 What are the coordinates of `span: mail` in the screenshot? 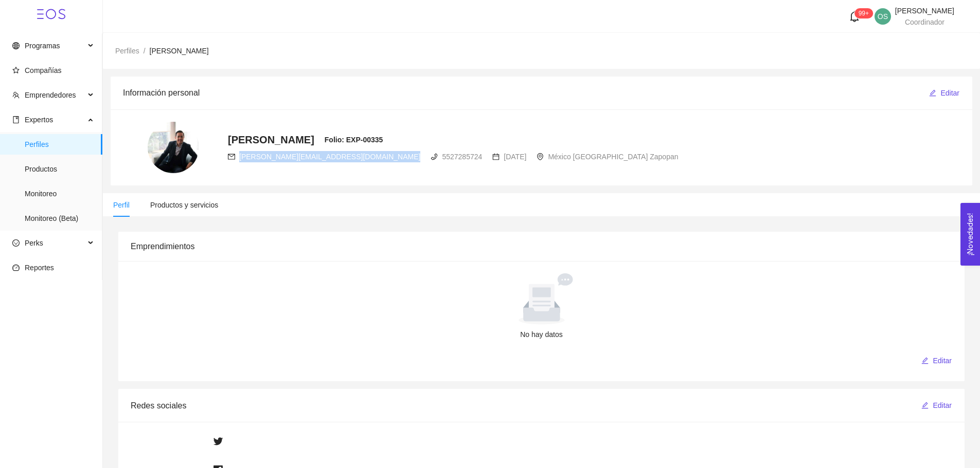 It's located at (232, 157).